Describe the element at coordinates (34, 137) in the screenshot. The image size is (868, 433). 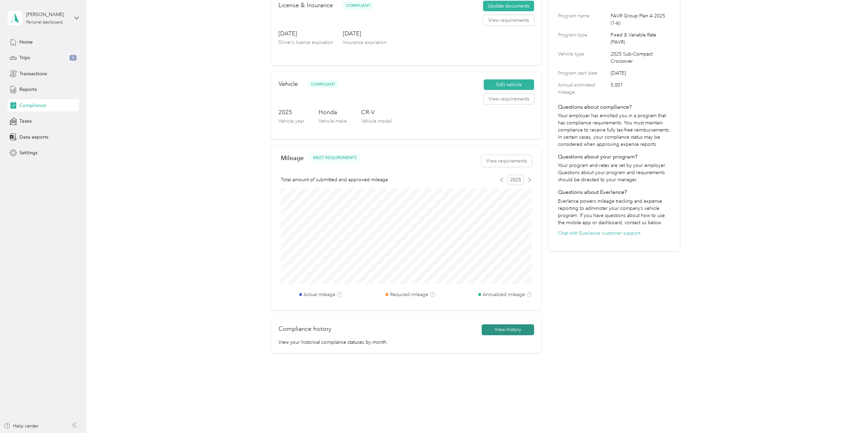
I see `span: Data exports` at that location.